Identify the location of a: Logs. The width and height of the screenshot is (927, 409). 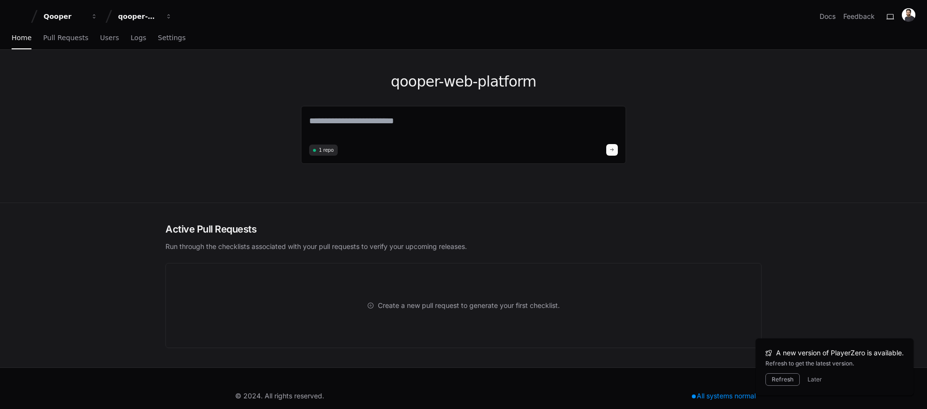
(138, 38).